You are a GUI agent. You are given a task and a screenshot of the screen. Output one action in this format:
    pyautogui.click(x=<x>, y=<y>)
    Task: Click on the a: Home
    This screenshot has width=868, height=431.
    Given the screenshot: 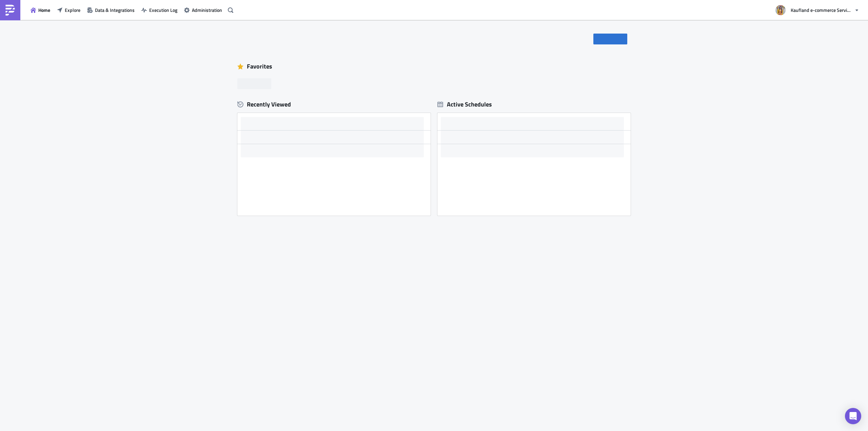 What is the action you would take?
    pyautogui.click(x=41, y=10)
    